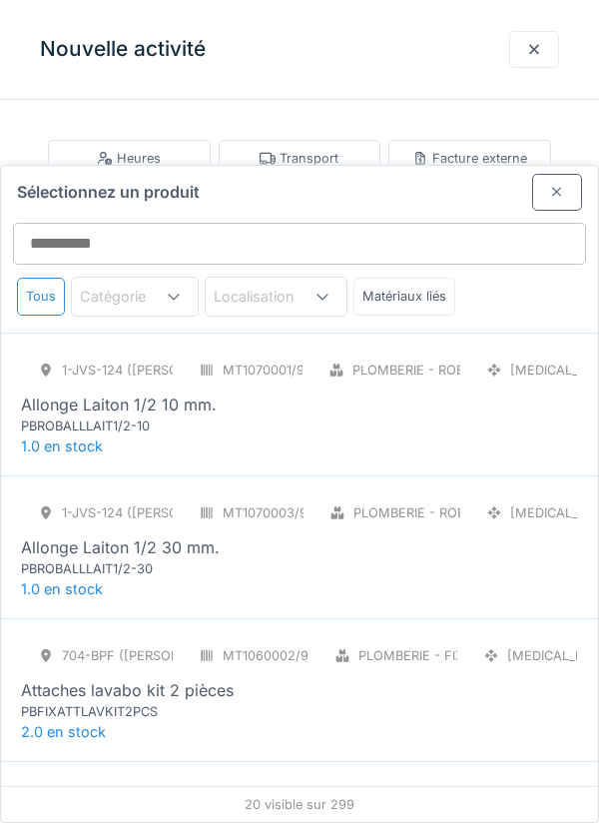 The width and height of the screenshot is (599, 823). What do you see at coordinates (127, 297) in the screenshot?
I see `div: Catégorie` at bounding box center [127, 297].